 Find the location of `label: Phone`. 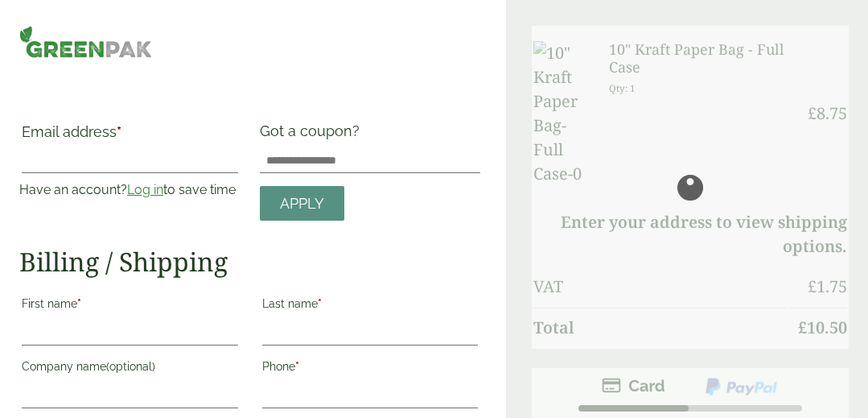

label: Phone is located at coordinates (370, 369).